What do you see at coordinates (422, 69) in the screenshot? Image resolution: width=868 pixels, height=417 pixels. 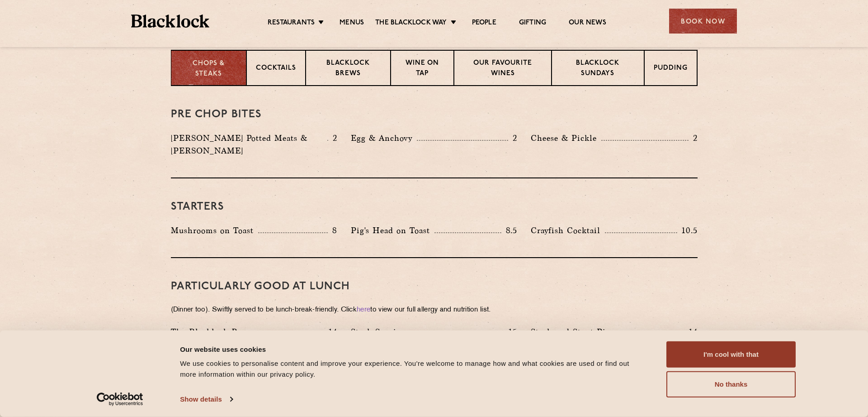 I see `p: Wine on Tap` at bounding box center [422, 69].